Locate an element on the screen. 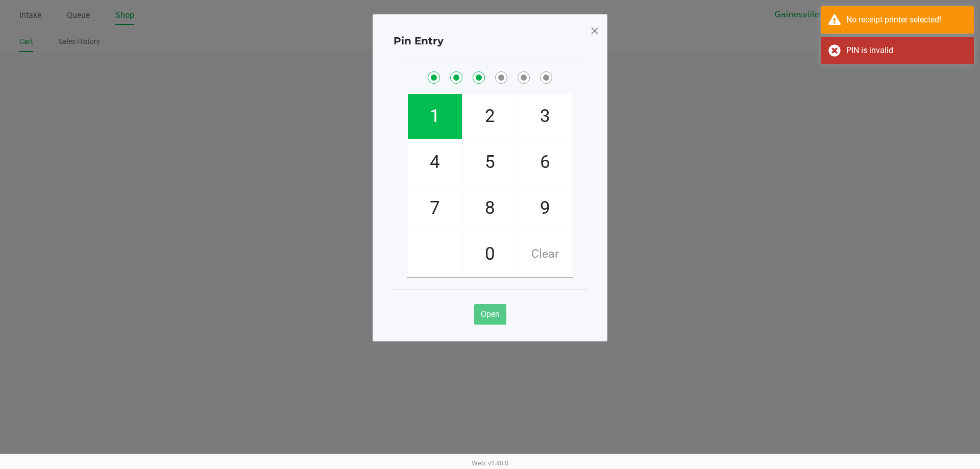 The image size is (980, 469). span: 8 is located at coordinates (490, 209).